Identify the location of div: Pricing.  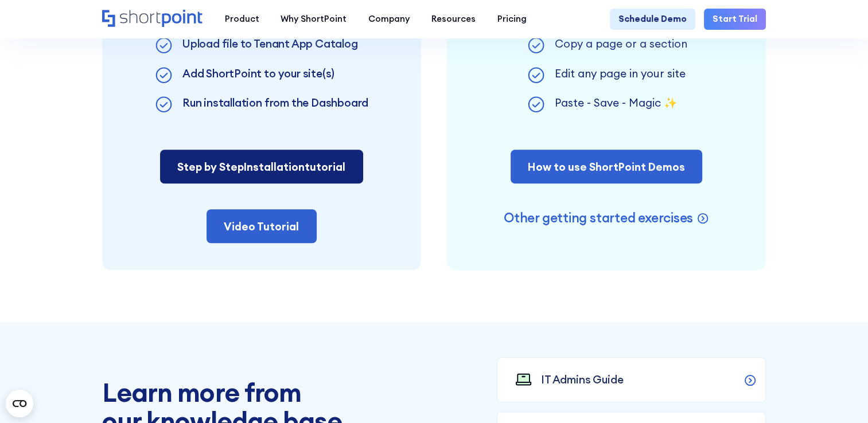
(512, 19).